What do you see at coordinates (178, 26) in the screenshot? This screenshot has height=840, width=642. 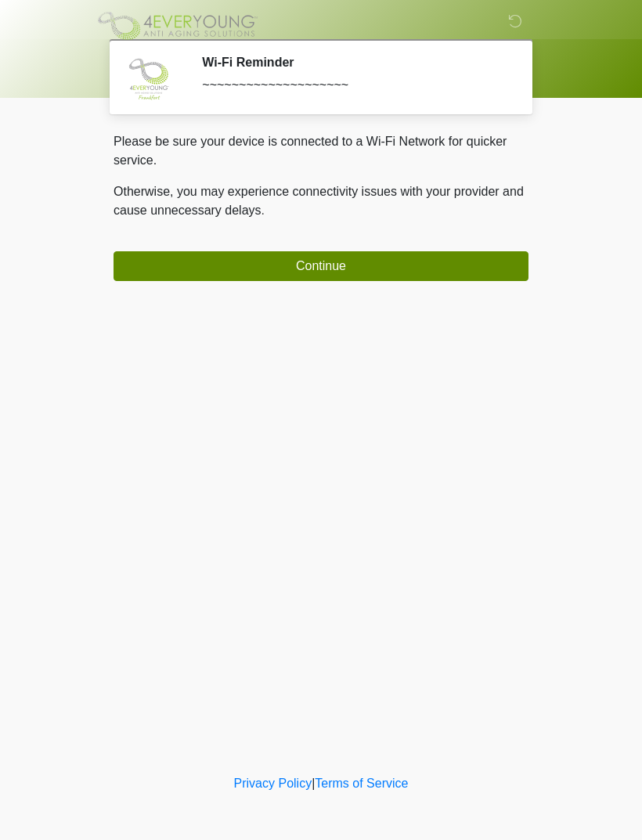 I see `img: 4Ever Young Frankfort Logo` at bounding box center [178, 26].